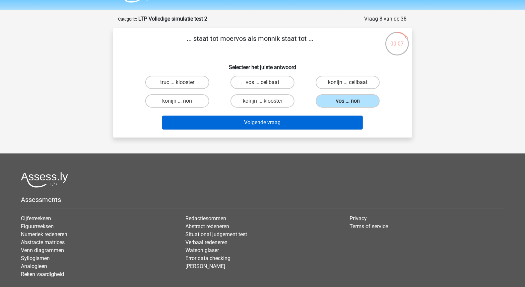  I want to click on button: Volgende vraag, so click(263, 122).